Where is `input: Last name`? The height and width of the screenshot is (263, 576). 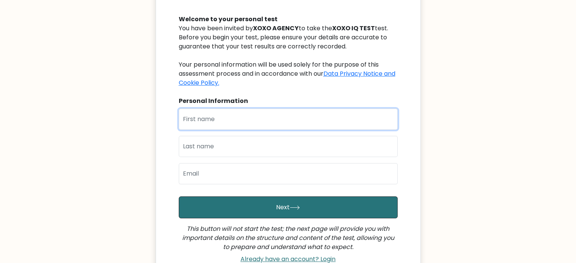 input: Last name is located at coordinates (288, 147).